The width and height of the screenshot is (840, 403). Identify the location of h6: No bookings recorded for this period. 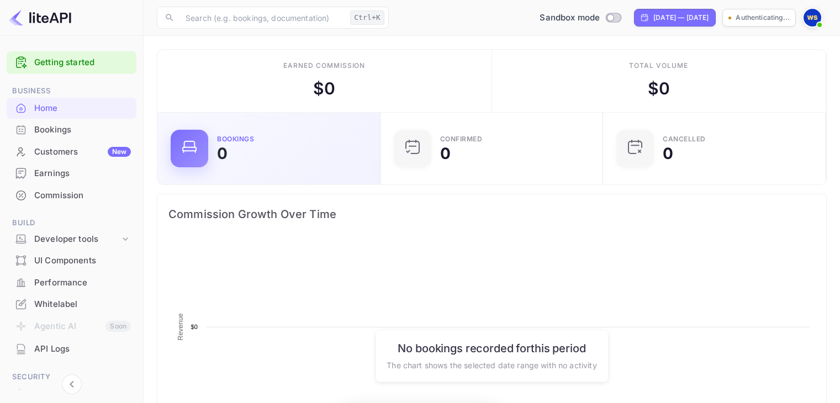
(492, 348).